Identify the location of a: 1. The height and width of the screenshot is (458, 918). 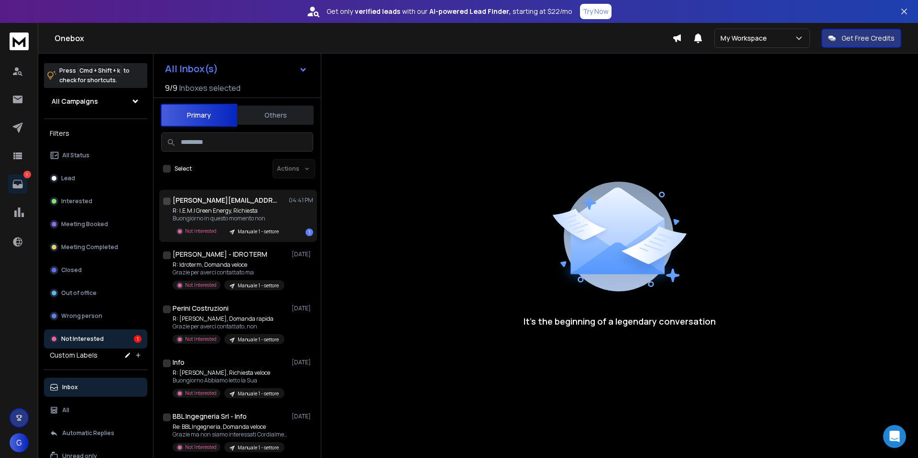
(18, 184).